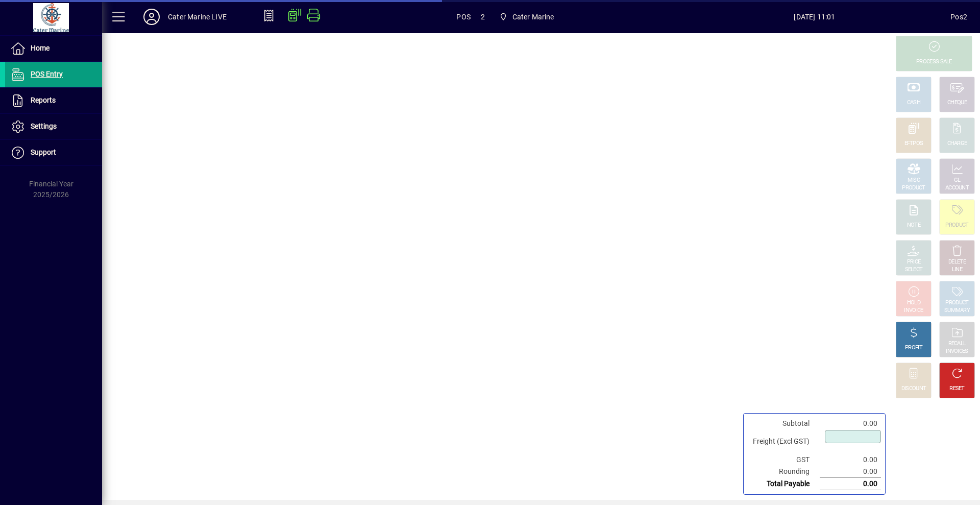  Describe the element at coordinates (957, 262) in the screenshot. I see `div: DELETE` at that location.